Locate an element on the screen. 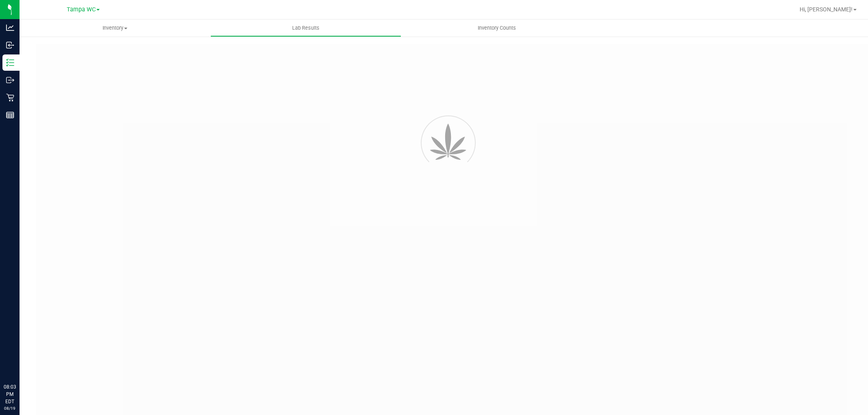 The width and height of the screenshot is (868, 415). p: 08:03 PM EDT is located at coordinates (10, 395).